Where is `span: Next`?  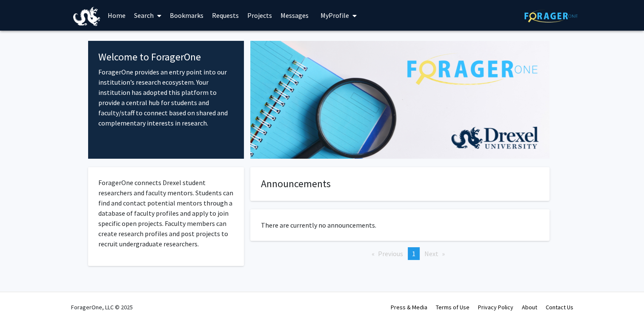
span: Next is located at coordinates (431, 254).